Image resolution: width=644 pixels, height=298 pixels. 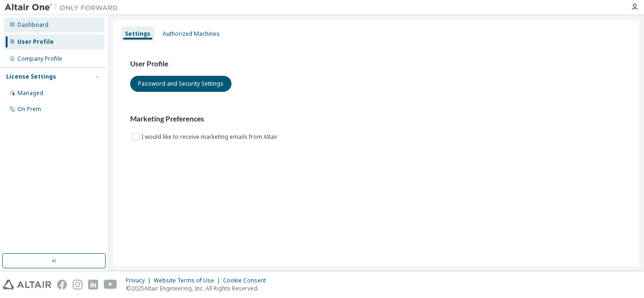 What do you see at coordinates (110, 284) in the screenshot?
I see `img: youtube.svg` at bounding box center [110, 284].